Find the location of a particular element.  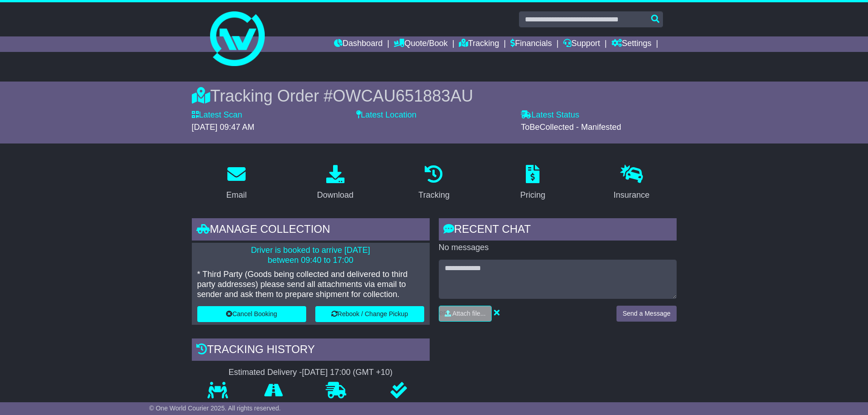

p: * Third Party (Goods being collected and delivered to third party addresses) please send all atta... is located at coordinates (311, 284).